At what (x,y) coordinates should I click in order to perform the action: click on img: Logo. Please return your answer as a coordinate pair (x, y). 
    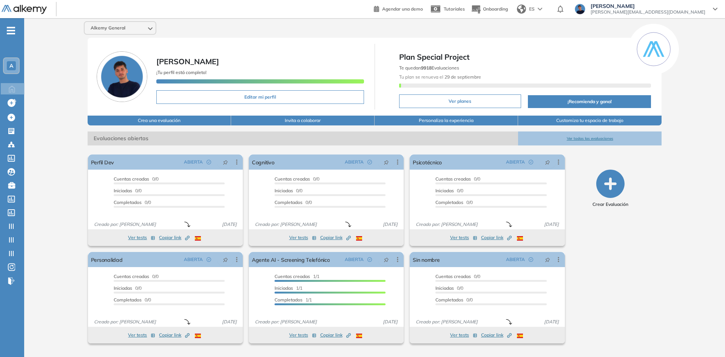
    Looking at the image, I should click on (24, 9).